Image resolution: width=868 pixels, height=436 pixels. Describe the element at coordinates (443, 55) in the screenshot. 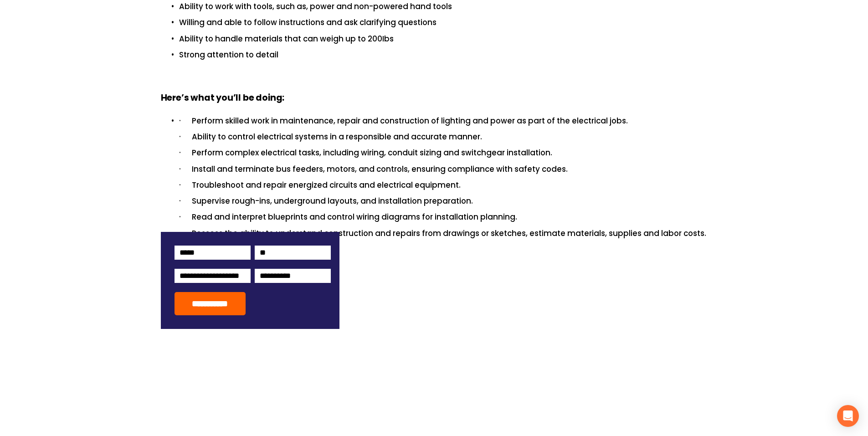

I see `p: Strong attention to detail` at that location.